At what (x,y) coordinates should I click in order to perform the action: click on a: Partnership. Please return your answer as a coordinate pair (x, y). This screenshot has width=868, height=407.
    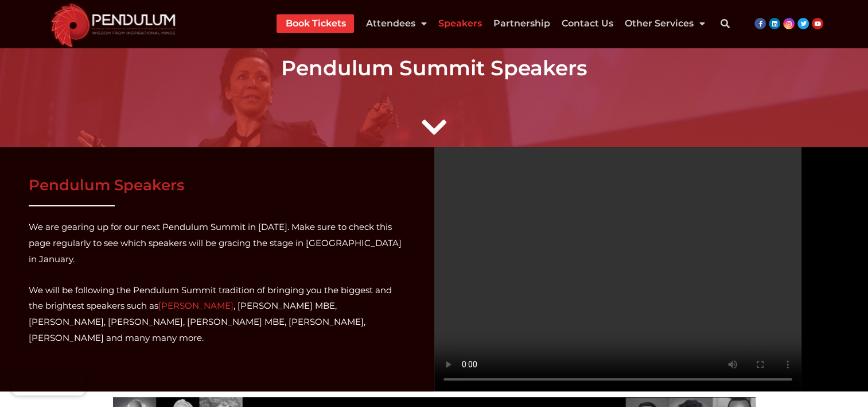
    Looking at the image, I should click on (521, 23).